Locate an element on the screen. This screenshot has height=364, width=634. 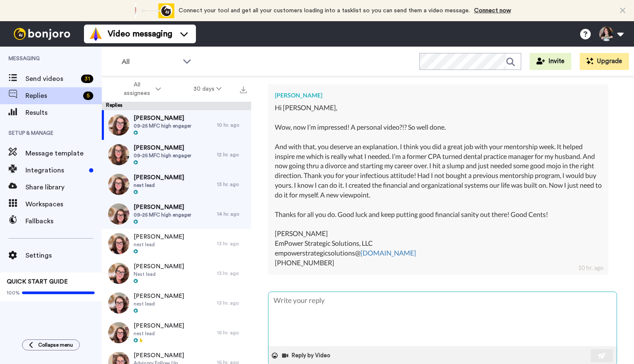
button: Export all results that match these filters now. is located at coordinates (243, 89).